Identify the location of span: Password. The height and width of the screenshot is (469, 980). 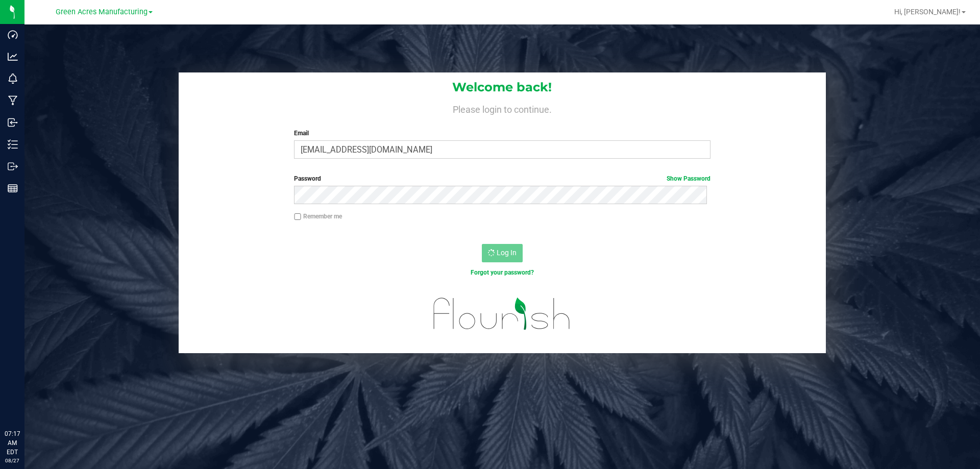
(307, 178).